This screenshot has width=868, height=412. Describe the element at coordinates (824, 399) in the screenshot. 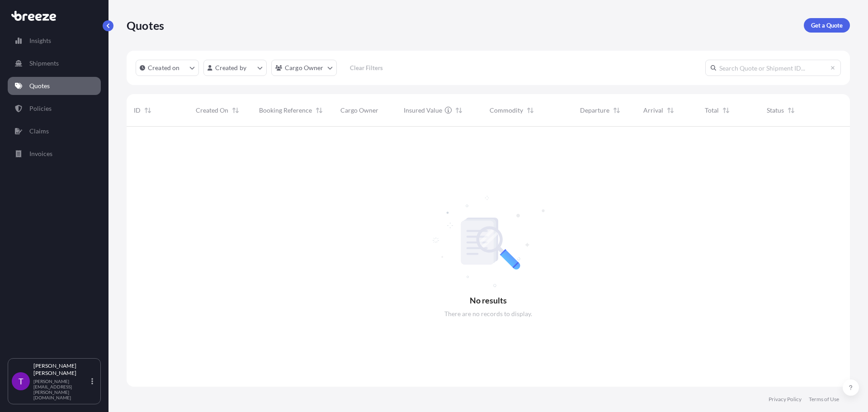

I see `p: Terms of Use` at that location.